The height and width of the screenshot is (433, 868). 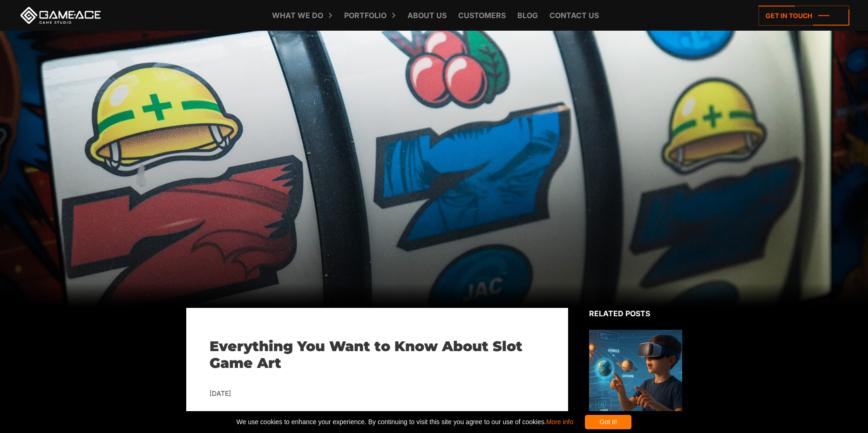 I want to click on div: Related posts, so click(x=636, y=314).